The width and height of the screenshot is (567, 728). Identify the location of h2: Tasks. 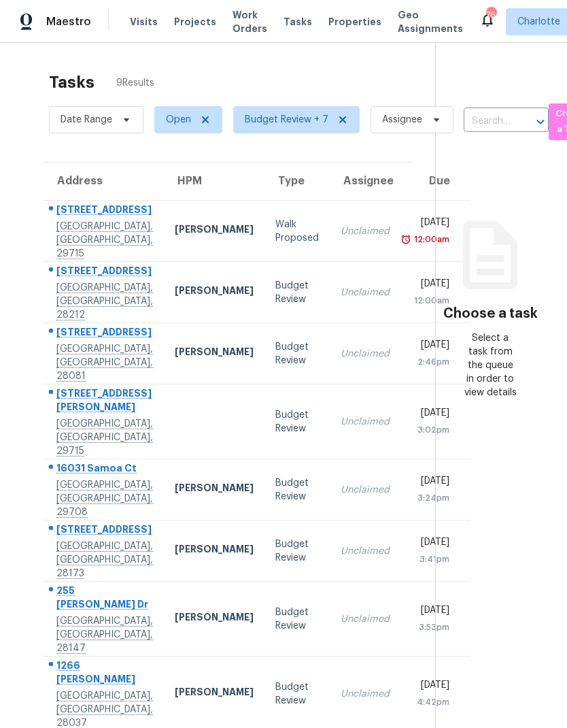
(71, 82).